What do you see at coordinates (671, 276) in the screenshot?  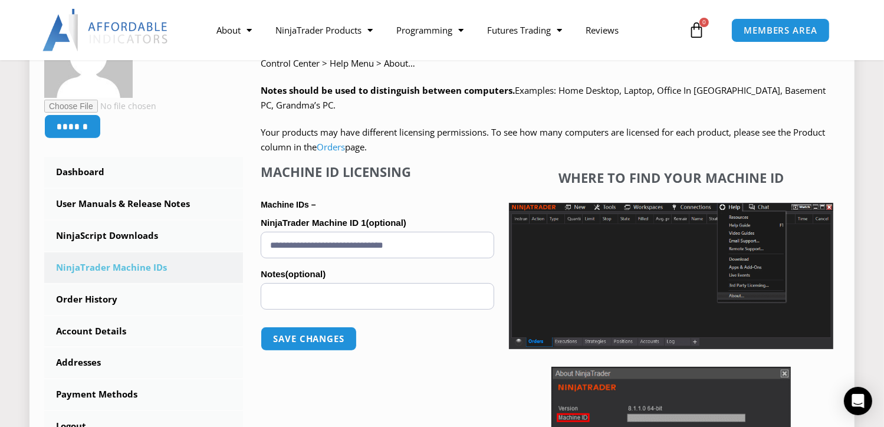 I see `img: Screenshot 2025-01-17 1155544 | Affordable Indicators – NinjaTrader` at bounding box center [671, 276].